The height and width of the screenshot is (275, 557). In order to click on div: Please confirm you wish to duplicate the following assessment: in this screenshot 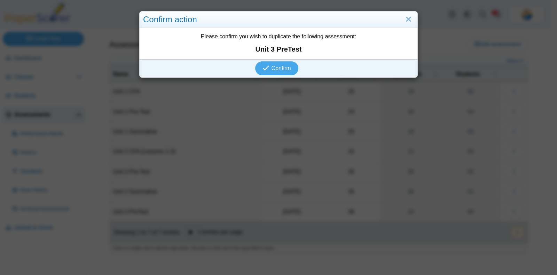, I will do `click(278, 43)`.